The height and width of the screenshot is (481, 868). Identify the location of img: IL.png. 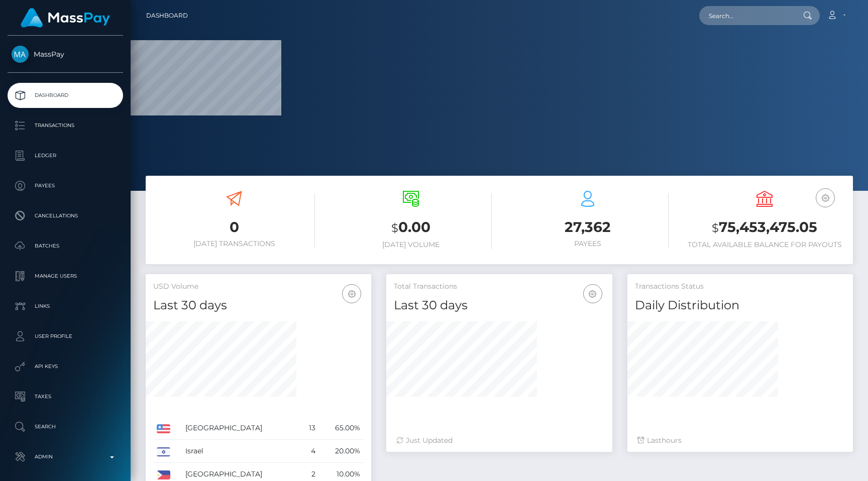
(163, 452).